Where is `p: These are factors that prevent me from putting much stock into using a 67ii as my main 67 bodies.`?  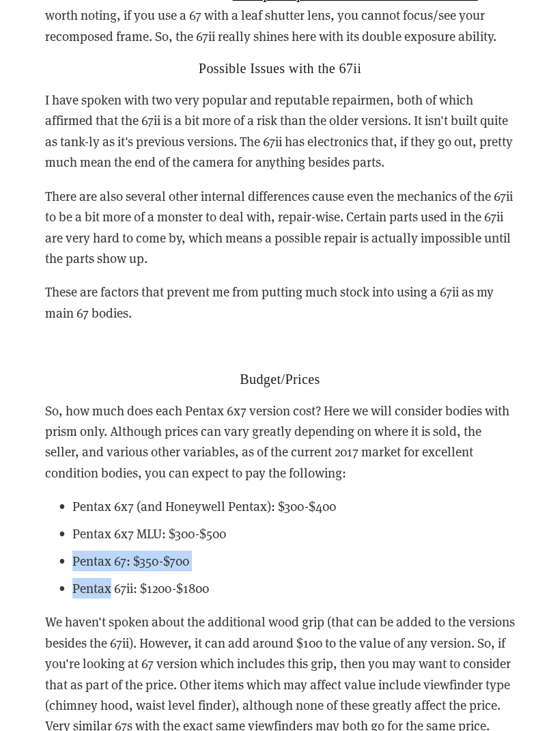 p: These are factors that prevent me from putting much stock into using a 67ii as my main 67 bodies. is located at coordinates (280, 303).